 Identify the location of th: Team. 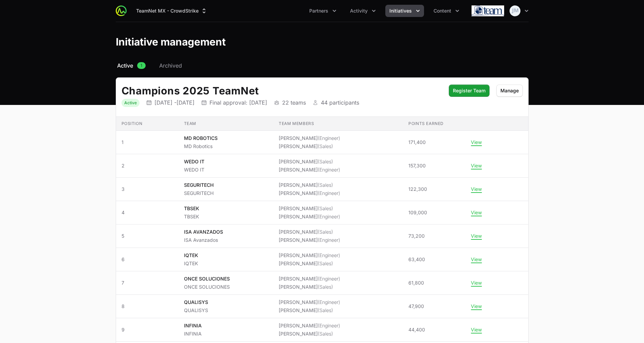
(226, 124).